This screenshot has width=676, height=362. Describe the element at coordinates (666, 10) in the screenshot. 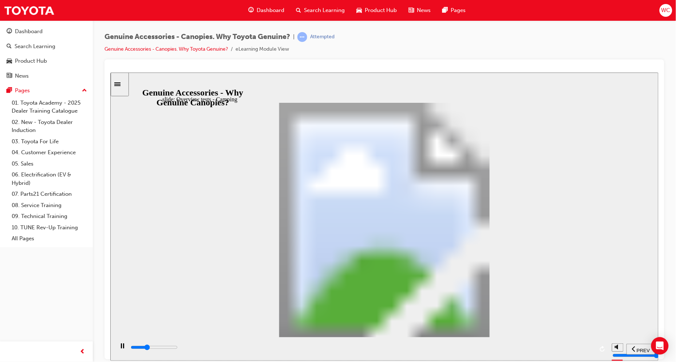

I see `span: WC` at that location.